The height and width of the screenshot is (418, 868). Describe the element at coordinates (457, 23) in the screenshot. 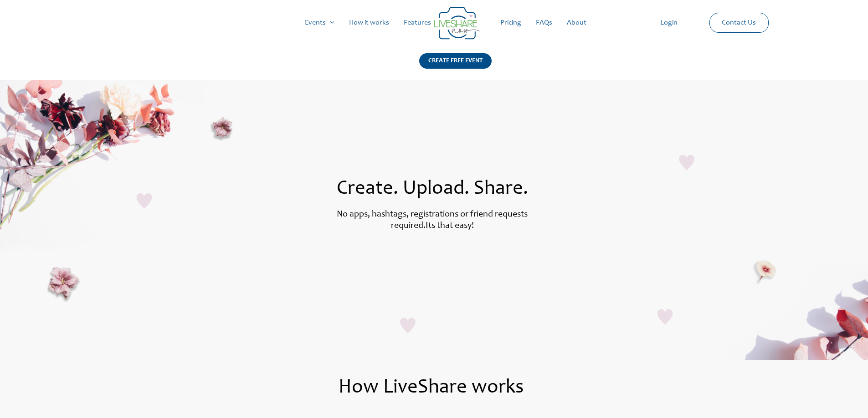

I see `img: Group 14 | Live Photo Slideshow for Events | Create Free Events Album for Any Occasion` at that location.